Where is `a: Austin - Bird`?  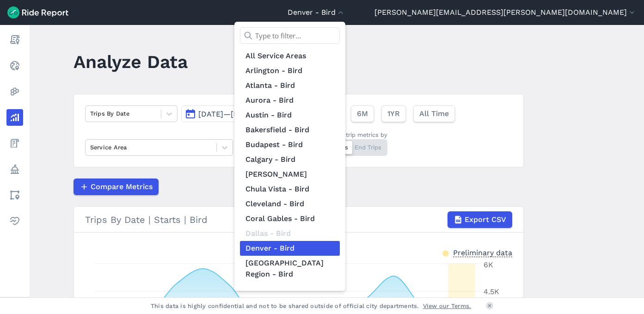
a: Austin - Bird is located at coordinates (290, 115).